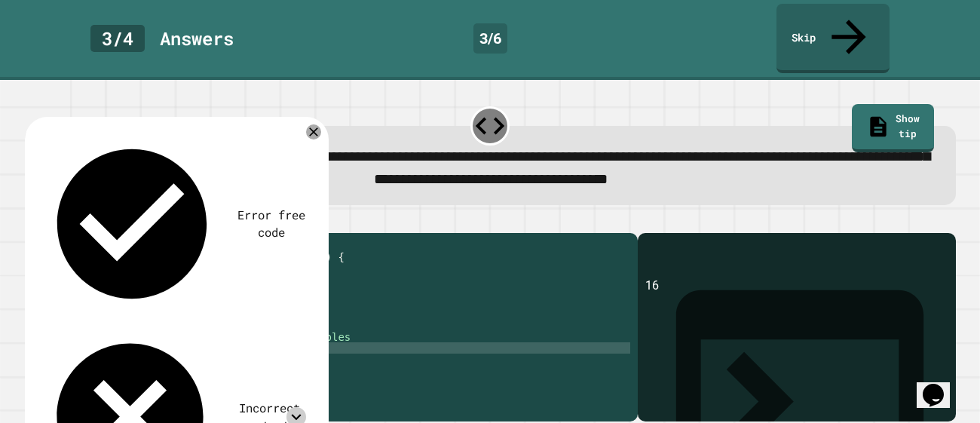  Describe the element at coordinates (797, 349) in the screenshot. I see `div: 16` at that location.